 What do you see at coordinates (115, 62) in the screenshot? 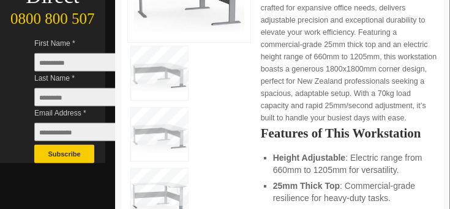
I see `input: First Name *` at bounding box center [115, 62].